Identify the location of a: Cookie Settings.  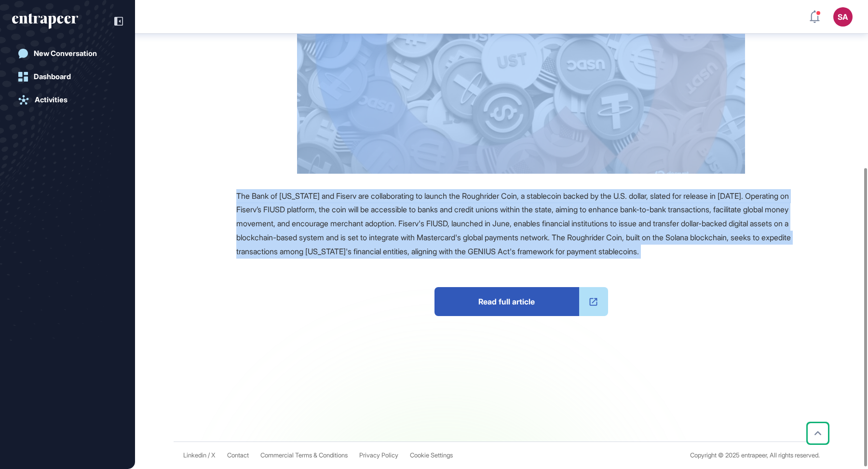
(431, 455).